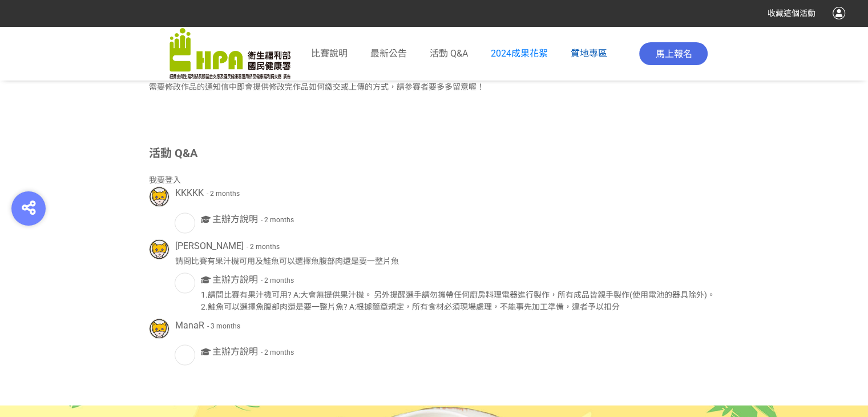 This screenshot has height=417, width=868. I want to click on div: 請問比賽有果汁機可用及鮭魚可以選擇魚腹部肉還是要一整片魚, so click(448, 260).